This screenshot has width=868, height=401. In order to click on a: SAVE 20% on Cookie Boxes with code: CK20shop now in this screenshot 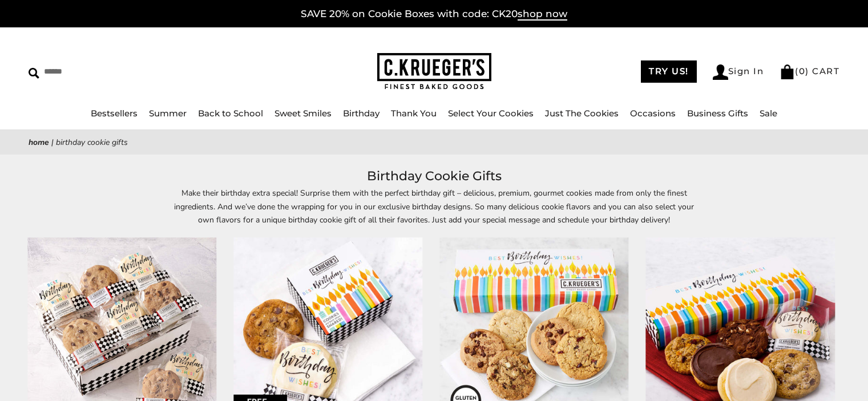, I will do `click(433, 14)`.